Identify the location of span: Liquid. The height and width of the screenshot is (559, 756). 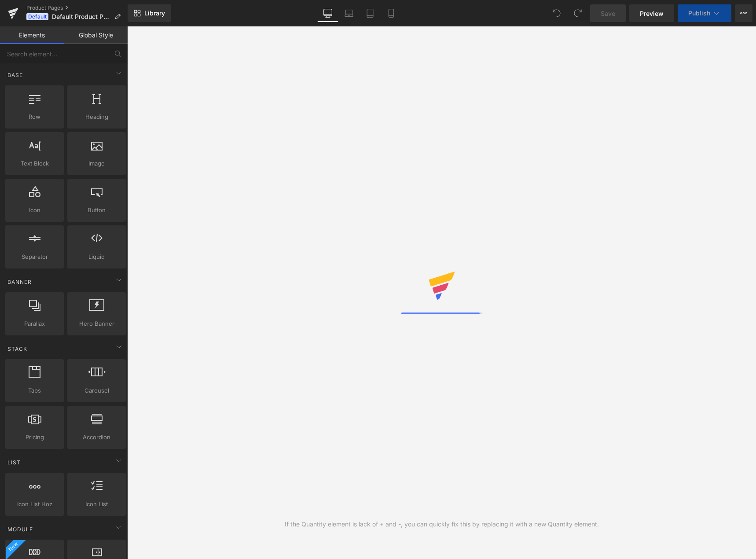
(96, 257).